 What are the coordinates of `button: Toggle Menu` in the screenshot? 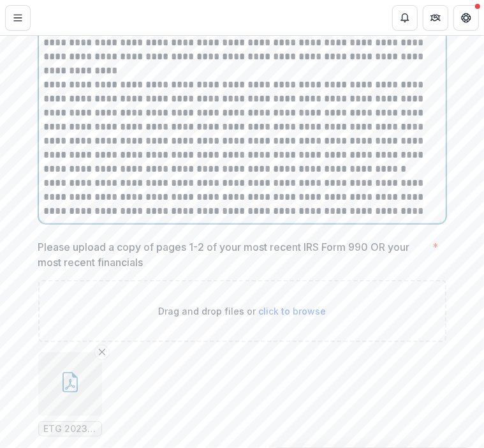 It's located at (18, 18).